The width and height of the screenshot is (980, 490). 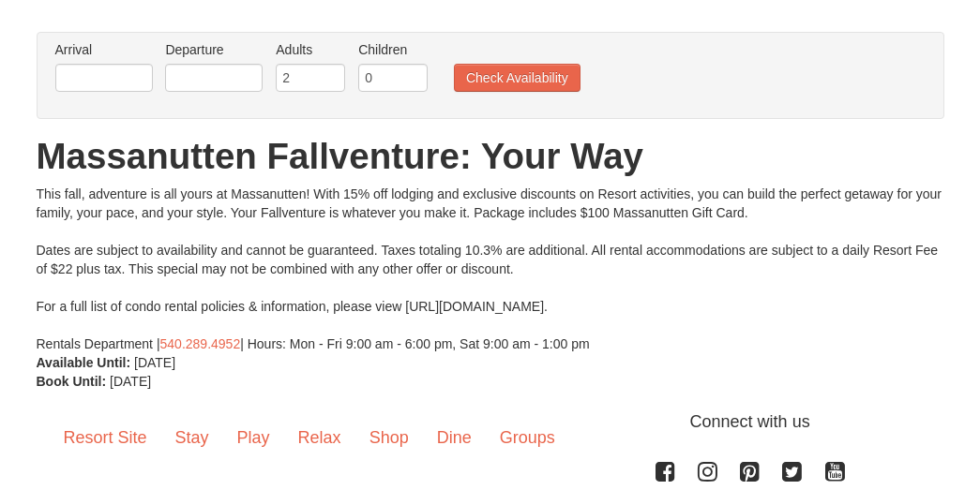 What do you see at coordinates (516, 79) in the screenshot?
I see `button: Check Availability` at bounding box center [516, 79].